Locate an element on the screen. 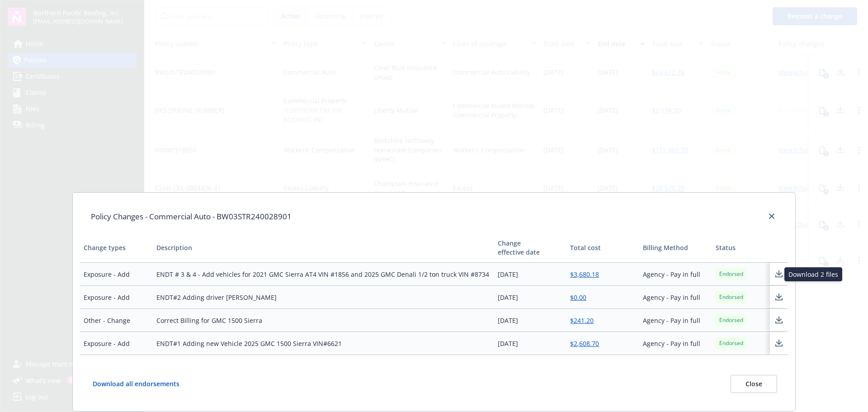 The image size is (868, 412). button: Download all endorsements is located at coordinates (142, 384).